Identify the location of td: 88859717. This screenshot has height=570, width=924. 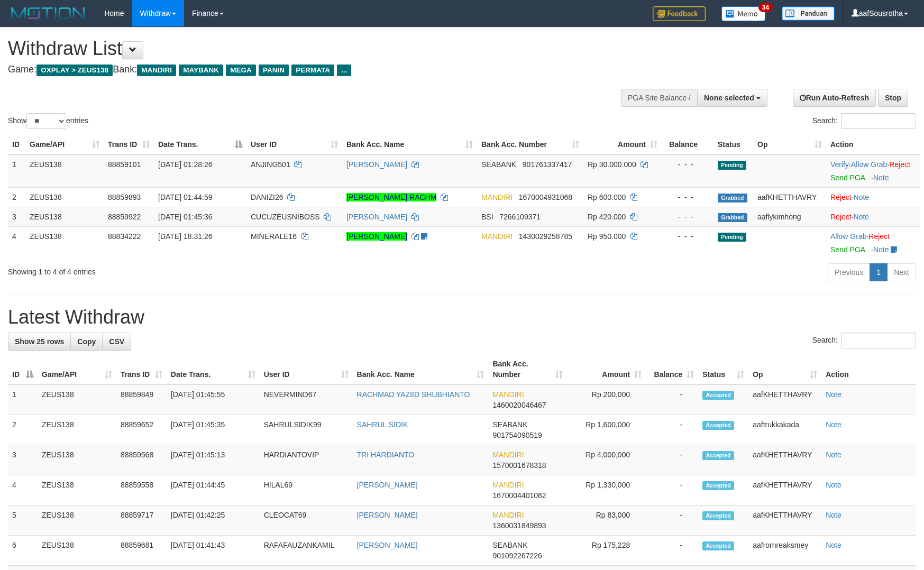
(142, 520).